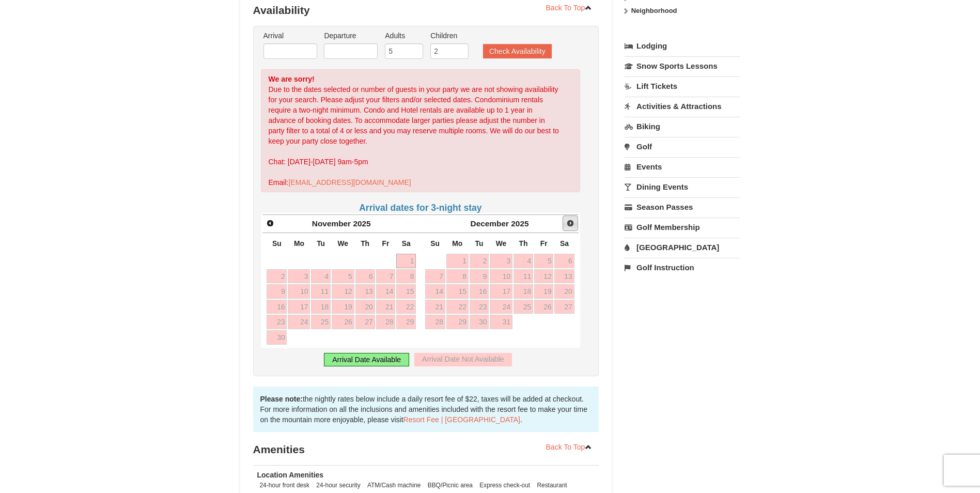  Describe the element at coordinates (450, 485) in the screenshot. I see `li: BBQ/Picnic area` at that location.